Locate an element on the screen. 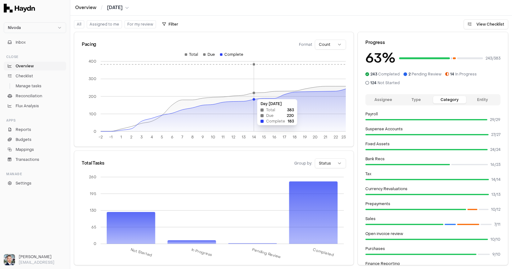  span: 27 / 27 is located at coordinates (496, 135).